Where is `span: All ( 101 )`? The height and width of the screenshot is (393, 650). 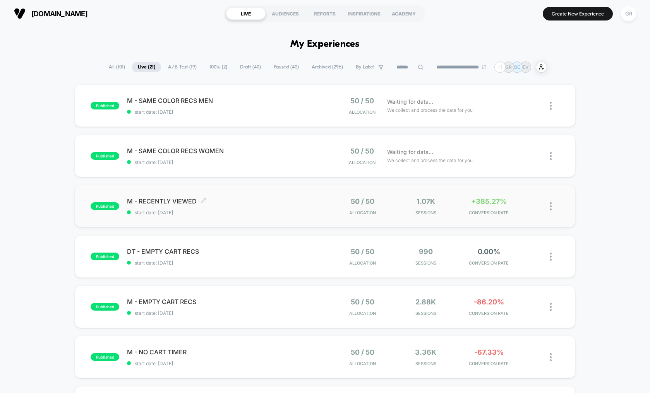 span: All ( 101 ) is located at coordinates (117, 67).